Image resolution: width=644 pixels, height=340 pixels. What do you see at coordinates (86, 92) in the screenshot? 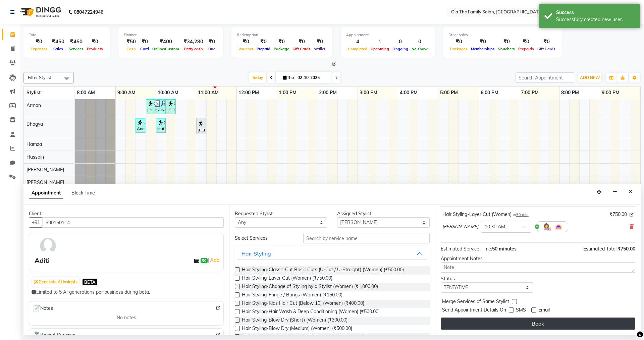
I see `a: 8:00 AM` at bounding box center [86, 92].